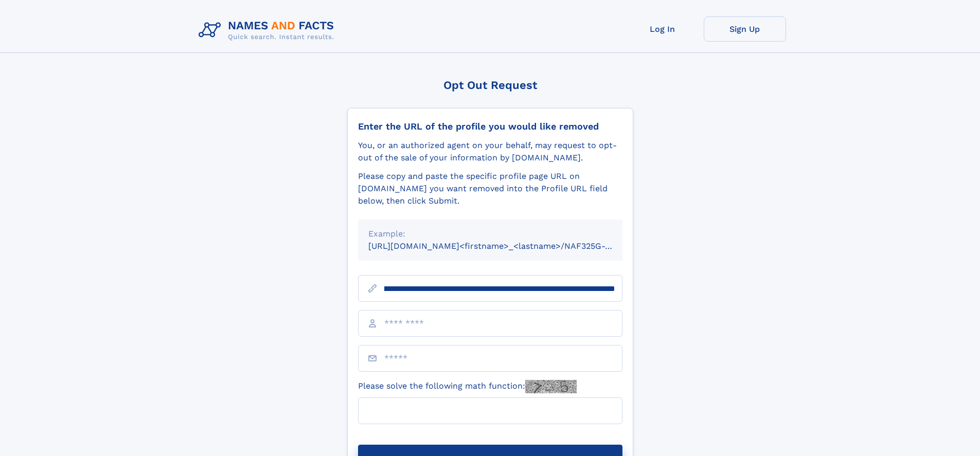 Image resolution: width=980 pixels, height=456 pixels. I want to click on a: Log In, so click(663, 29).